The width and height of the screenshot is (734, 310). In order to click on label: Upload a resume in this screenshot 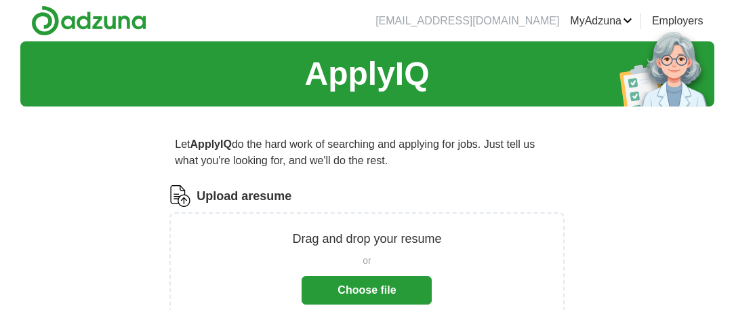, I will do `click(244, 196)`.